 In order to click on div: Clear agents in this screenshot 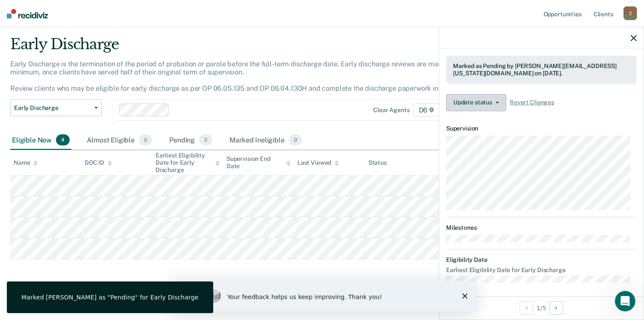, I will do `click(391, 110)`.